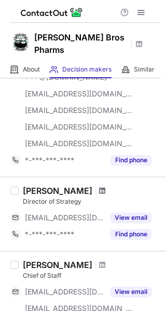 This screenshot has height=311, width=166. Describe the element at coordinates (144, 69) in the screenshot. I see `span: Similar` at that location.